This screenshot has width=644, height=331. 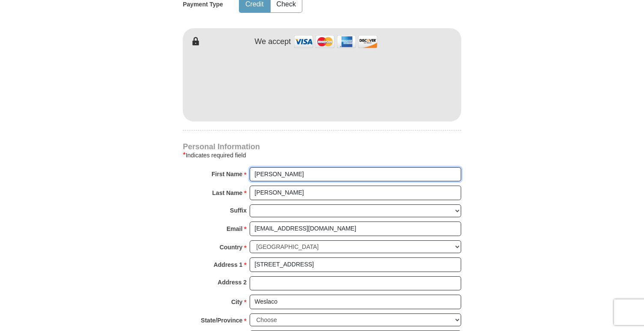 I want to click on strong: Last Name, so click(x=227, y=193).